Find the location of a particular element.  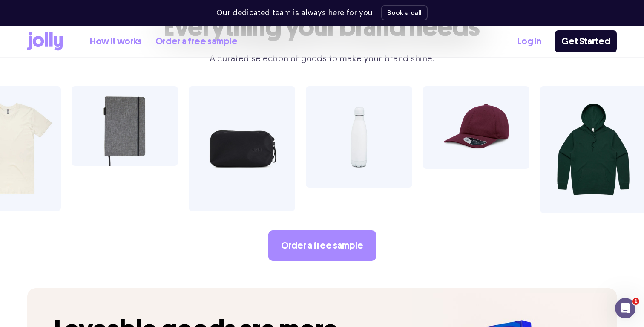

a: Get Started is located at coordinates (585, 41).